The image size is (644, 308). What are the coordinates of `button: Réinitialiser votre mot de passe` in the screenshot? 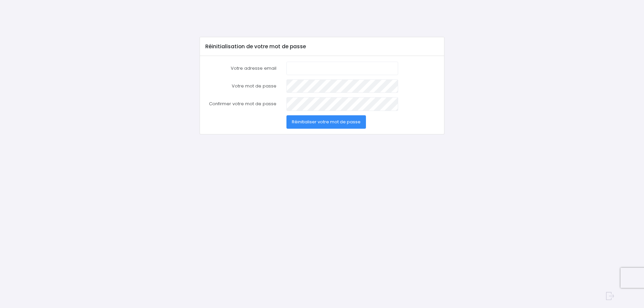 It's located at (326, 122).